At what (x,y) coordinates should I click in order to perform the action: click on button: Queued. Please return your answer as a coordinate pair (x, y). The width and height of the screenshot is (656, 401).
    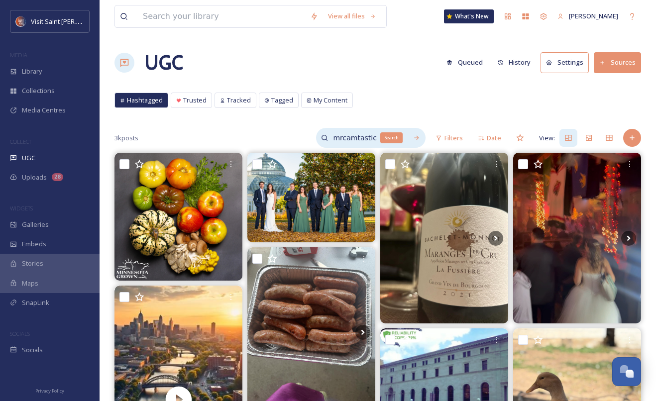
    Looking at the image, I should click on (465, 62).